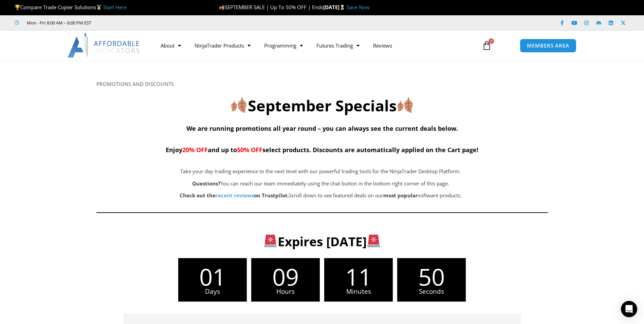  Describe the element at coordinates (491, 41) in the screenshot. I see `span: 0` at that location.